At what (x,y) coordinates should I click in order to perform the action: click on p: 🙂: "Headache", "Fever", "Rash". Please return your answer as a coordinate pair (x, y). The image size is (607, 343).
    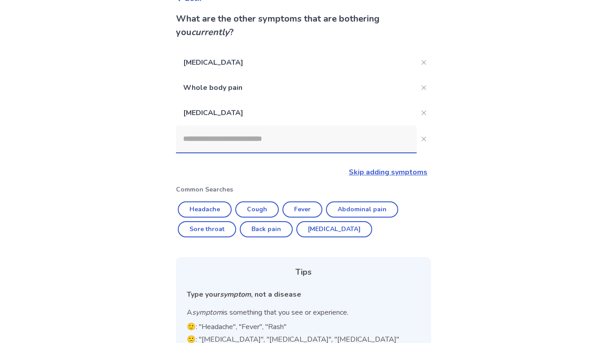
    Looking at the image, I should click on (304, 327).